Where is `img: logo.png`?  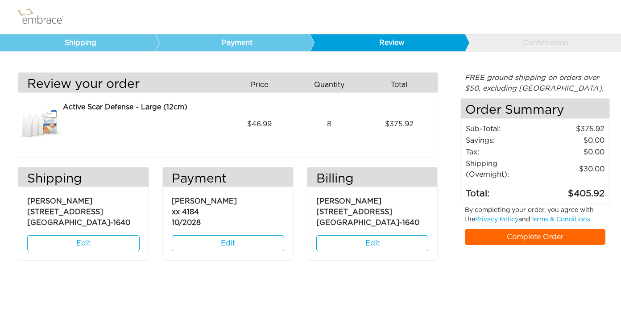 img: logo.png is located at coordinates (45, 17).